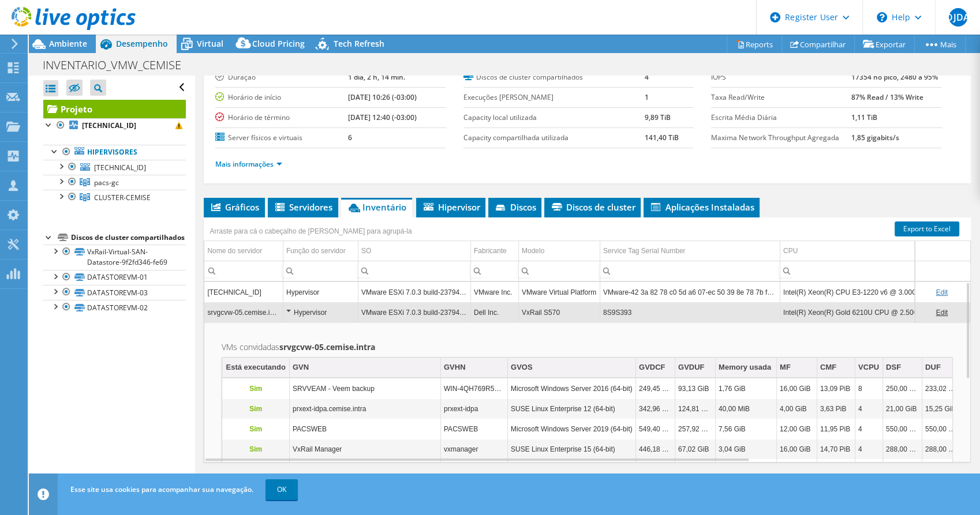 The height and width of the screenshot is (515, 980). I want to click on a: CLUSTER-CEMISE, so click(114, 197).